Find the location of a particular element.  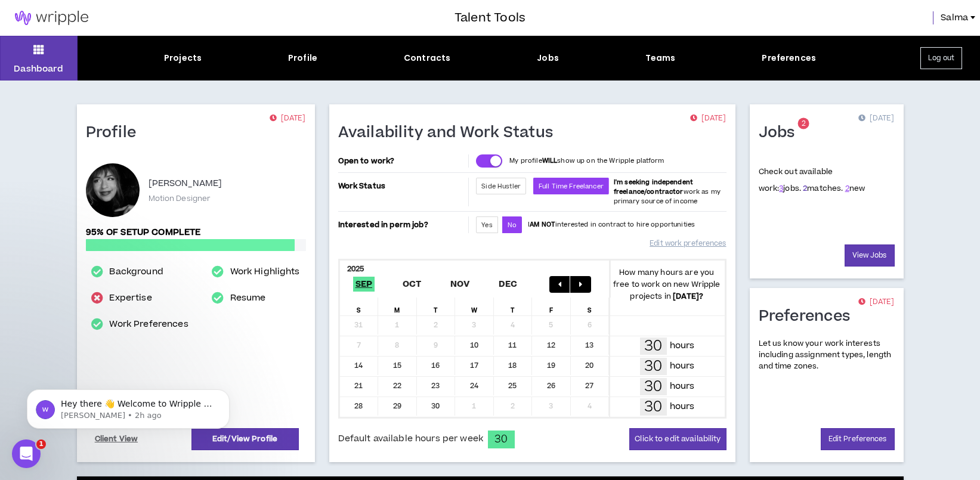

span: Nov is located at coordinates (459, 284).